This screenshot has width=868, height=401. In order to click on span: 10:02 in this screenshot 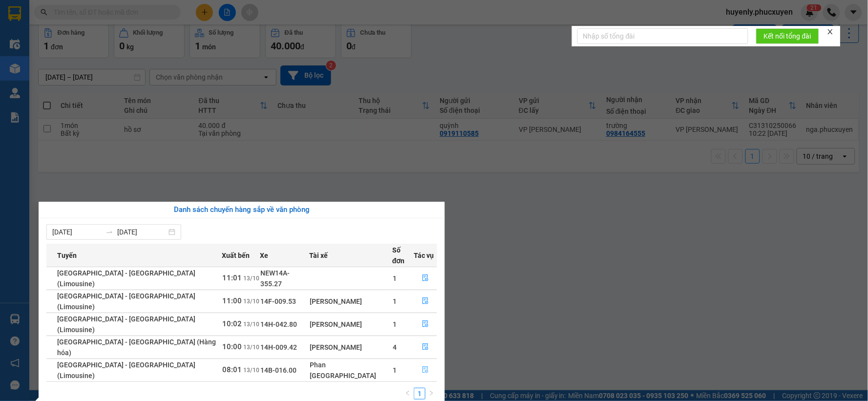, I will do `click(233, 324)`.